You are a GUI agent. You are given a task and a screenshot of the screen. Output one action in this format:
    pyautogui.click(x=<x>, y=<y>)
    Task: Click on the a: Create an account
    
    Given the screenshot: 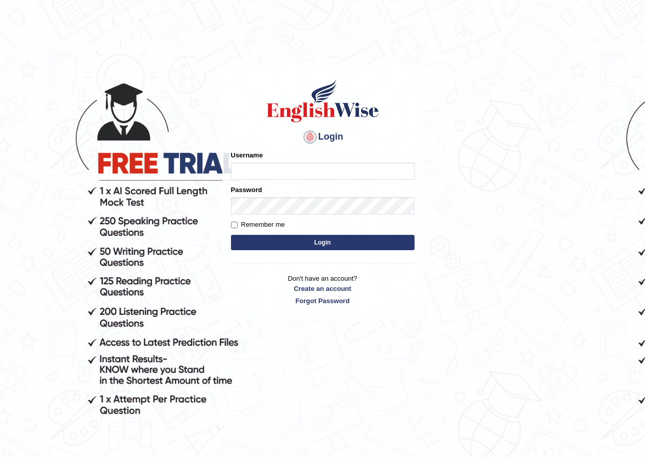 What is the action you would take?
    pyautogui.click(x=323, y=288)
    